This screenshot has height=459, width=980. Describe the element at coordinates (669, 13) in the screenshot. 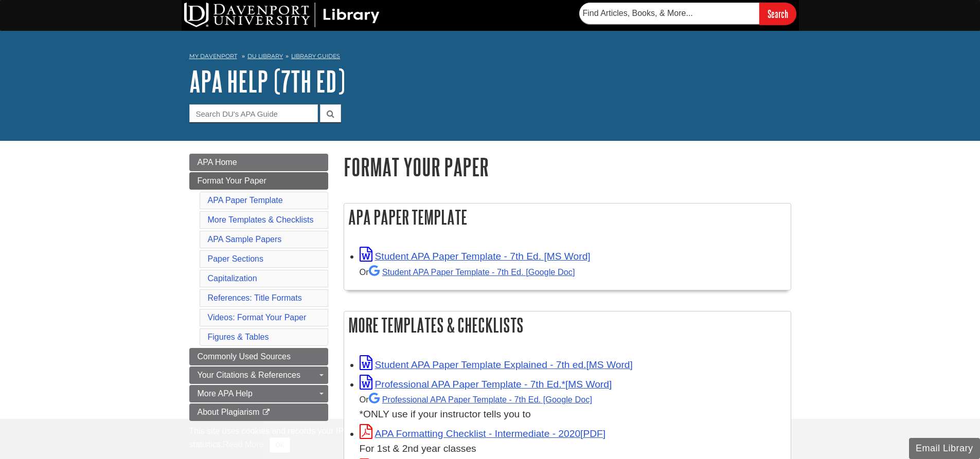

I see `input: Find Articles, Books, & More...` at that location.